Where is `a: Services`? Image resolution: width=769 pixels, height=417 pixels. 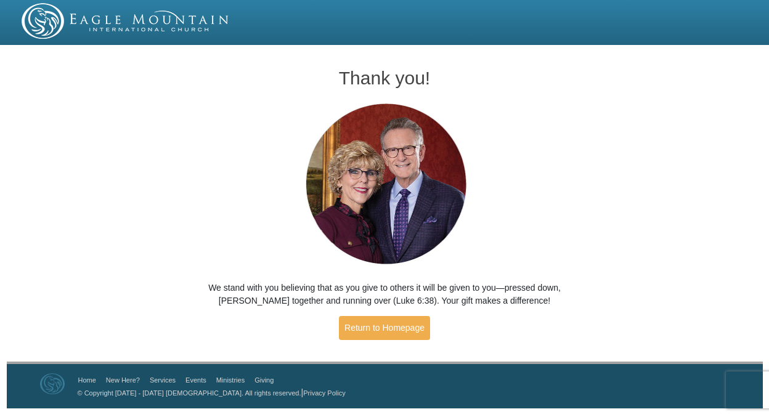 a: Services is located at coordinates (163, 380).